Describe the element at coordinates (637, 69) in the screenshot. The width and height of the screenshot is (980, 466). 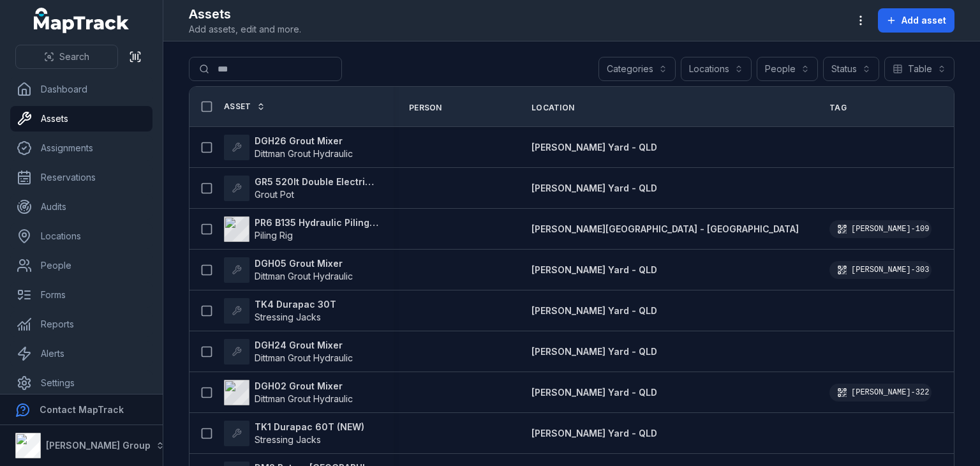
I see `button: Categories` at that location.